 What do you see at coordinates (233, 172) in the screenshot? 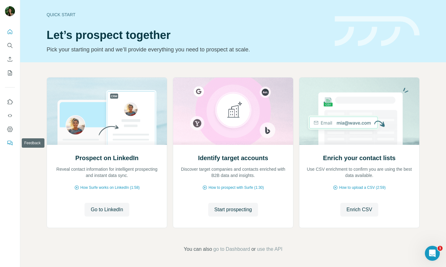
I see `p: Discover target companies and contacts enriched with B2B data and insights.` at bounding box center [233, 172].